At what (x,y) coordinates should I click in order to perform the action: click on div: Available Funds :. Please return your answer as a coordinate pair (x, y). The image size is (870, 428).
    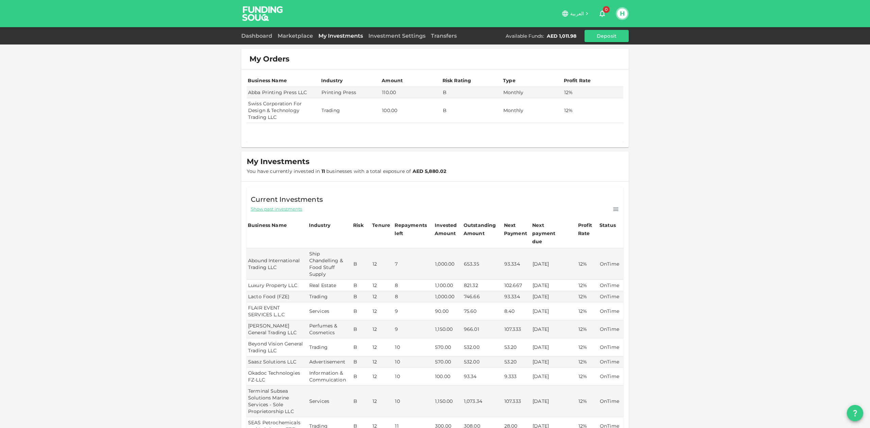
    Looking at the image, I should click on (525, 36).